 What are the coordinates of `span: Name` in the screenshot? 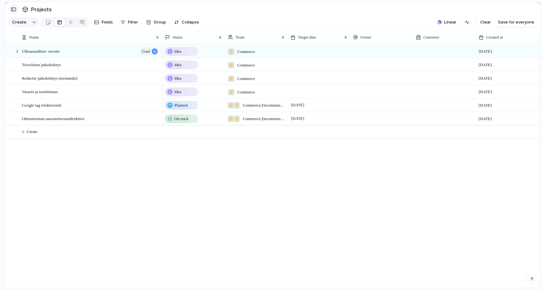 It's located at (34, 37).